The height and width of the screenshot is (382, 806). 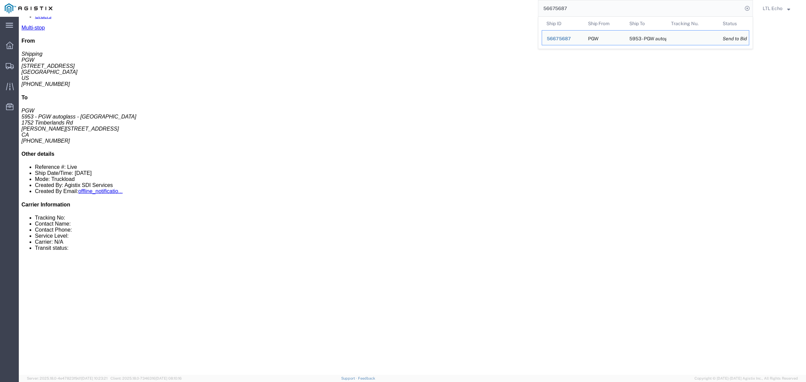 I want to click on th: Ship To, so click(x=646, y=24).